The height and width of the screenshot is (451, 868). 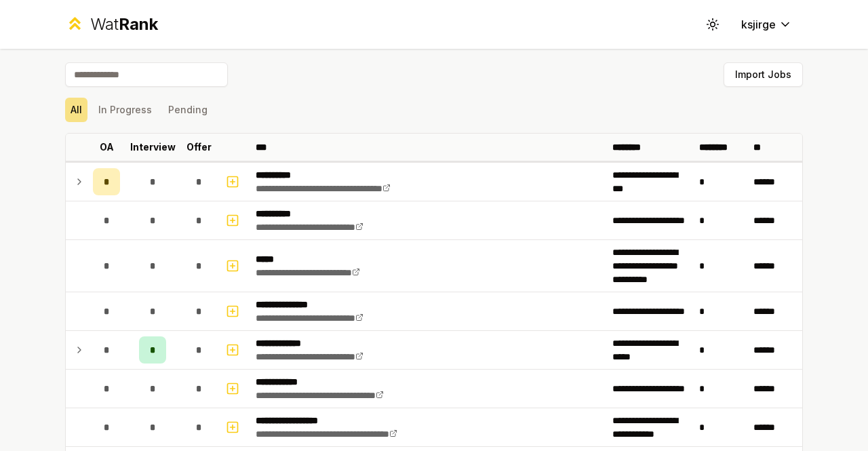 What do you see at coordinates (758, 24) in the screenshot?
I see `span: ksjirge` at bounding box center [758, 24].